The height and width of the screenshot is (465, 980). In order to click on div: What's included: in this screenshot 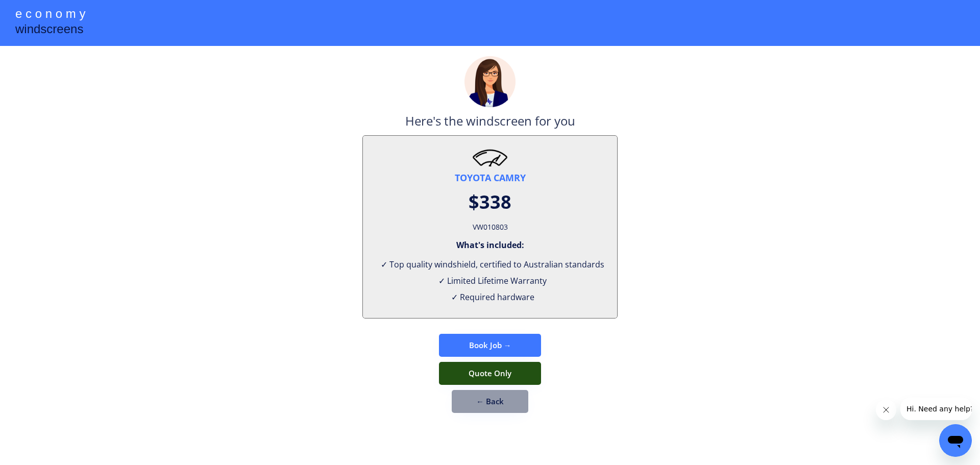, I will do `click(490, 245)`.